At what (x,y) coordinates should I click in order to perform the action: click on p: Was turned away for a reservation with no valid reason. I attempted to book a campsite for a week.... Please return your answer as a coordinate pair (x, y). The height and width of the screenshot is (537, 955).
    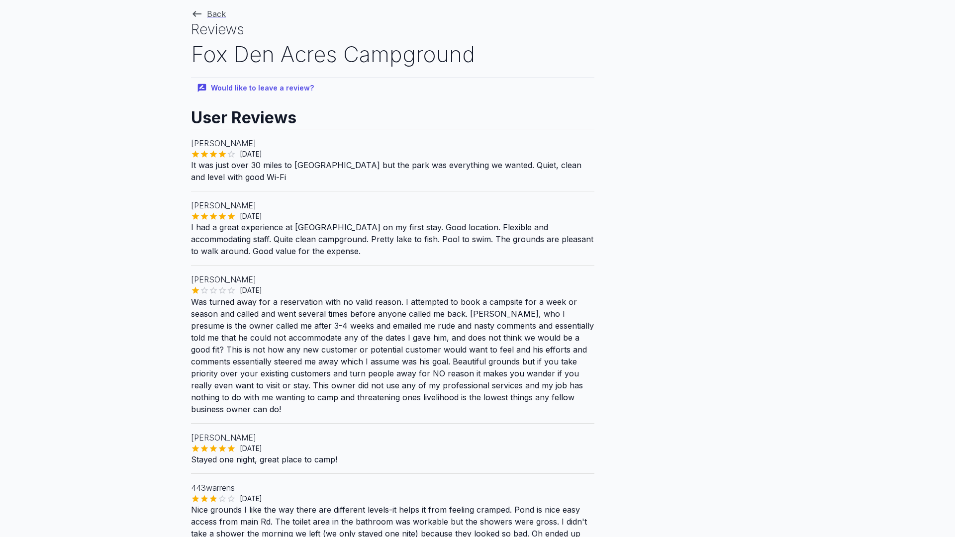
    Looking at the image, I should click on (393, 356).